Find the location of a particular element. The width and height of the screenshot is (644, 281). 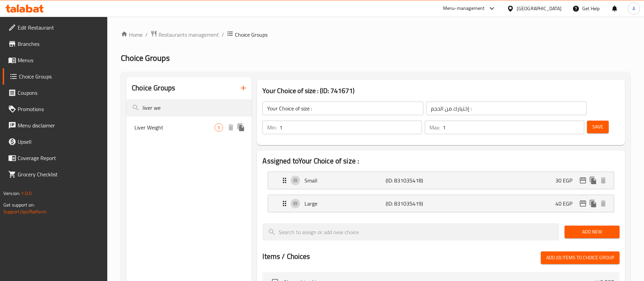

a: Edit Restaurant is located at coordinates (55, 28).